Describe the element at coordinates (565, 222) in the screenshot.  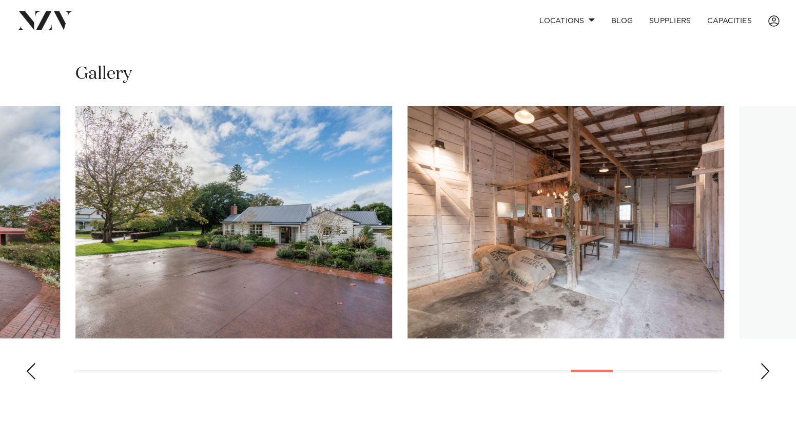
I see `swiper-slide: 25 / 30` at that location.